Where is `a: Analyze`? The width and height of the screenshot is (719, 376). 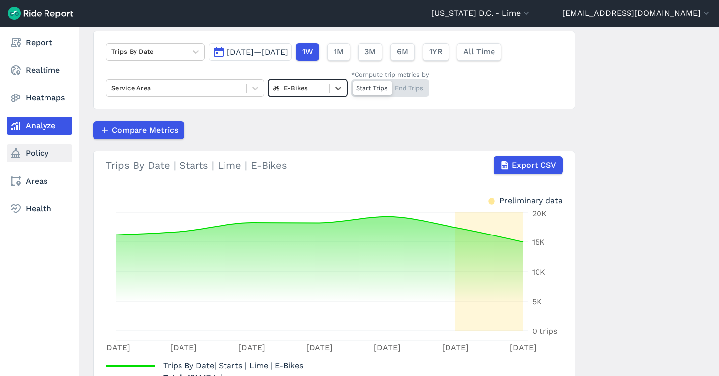 a: Analyze is located at coordinates (40, 126).